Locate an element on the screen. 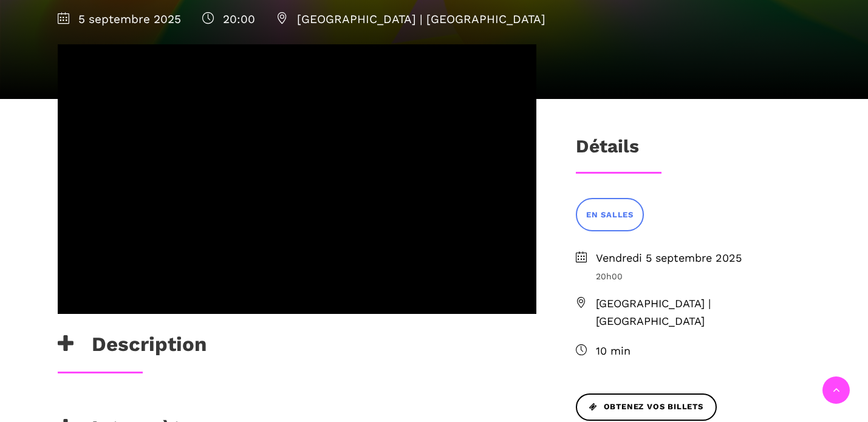  span: Obtenez vos billets is located at coordinates (646, 407).